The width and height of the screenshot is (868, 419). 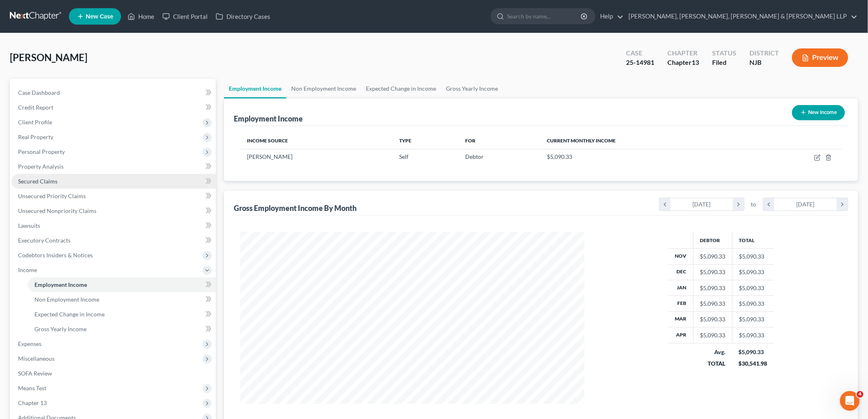 I want to click on span: 4, so click(x=860, y=395).